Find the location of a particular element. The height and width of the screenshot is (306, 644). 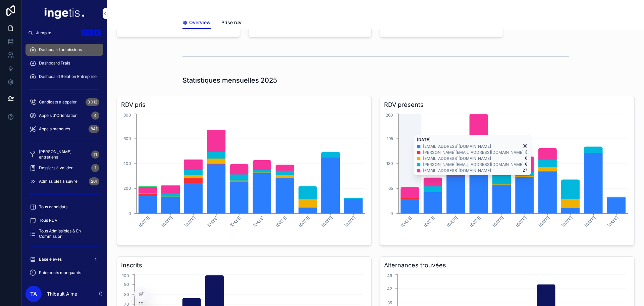

a: Dossiers à valider1 is located at coordinates (64, 168).